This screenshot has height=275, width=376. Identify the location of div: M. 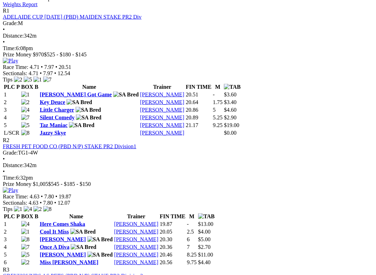
(188, 23).